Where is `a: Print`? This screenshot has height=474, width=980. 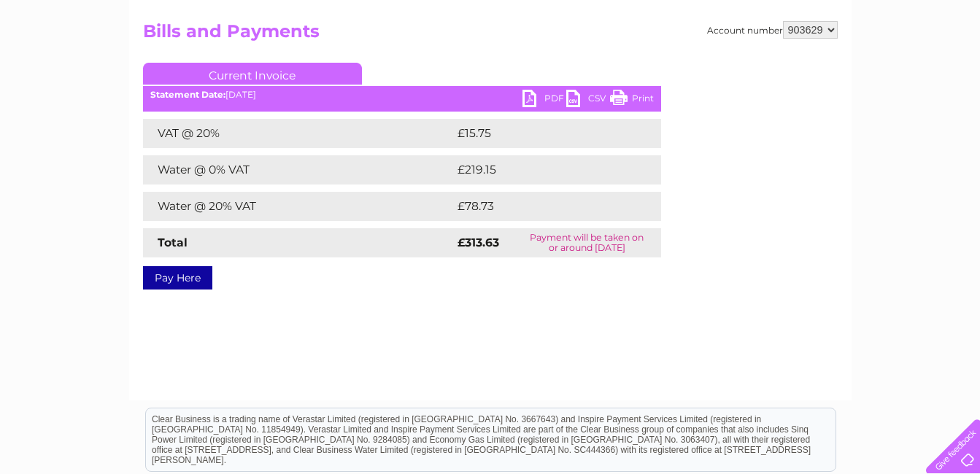 a: Print is located at coordinates (632, 100).